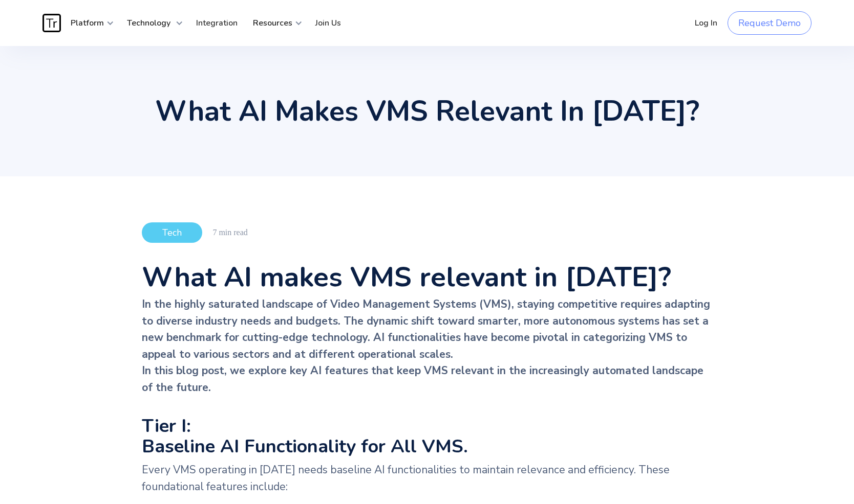  What do you see at coordinates (769, 23) in the screenshot?
I see `a: Request Demo` at bounding box center [769, 23].